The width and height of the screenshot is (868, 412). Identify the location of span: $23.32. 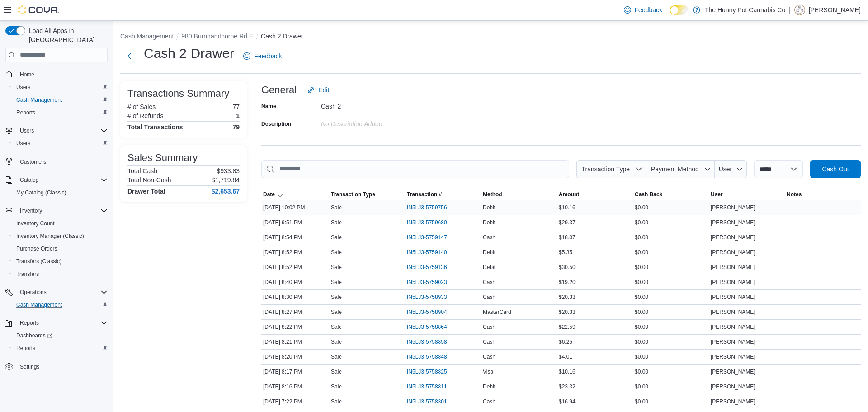
(567, 387).